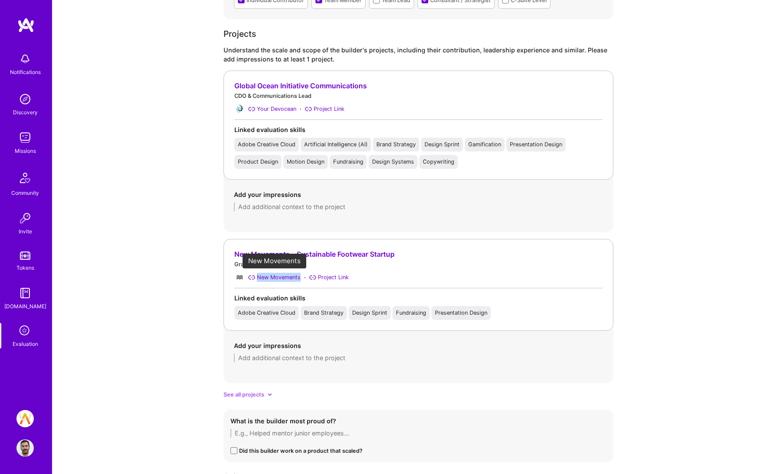 This screenshot has height=474, width=784. Describe the element at coordinates (25, 268) in the screenshot. I see `div: Tokens` at that location.